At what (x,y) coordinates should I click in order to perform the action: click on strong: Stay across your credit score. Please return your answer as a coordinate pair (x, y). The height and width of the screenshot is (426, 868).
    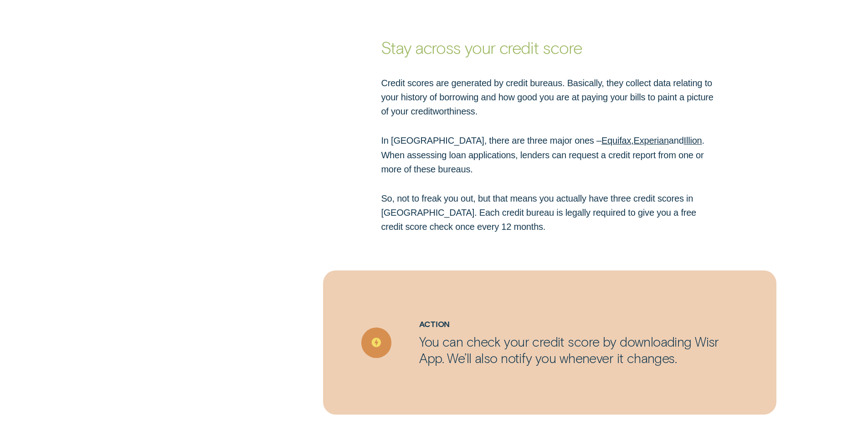
    Looking at the image, I should click on (481, 47).